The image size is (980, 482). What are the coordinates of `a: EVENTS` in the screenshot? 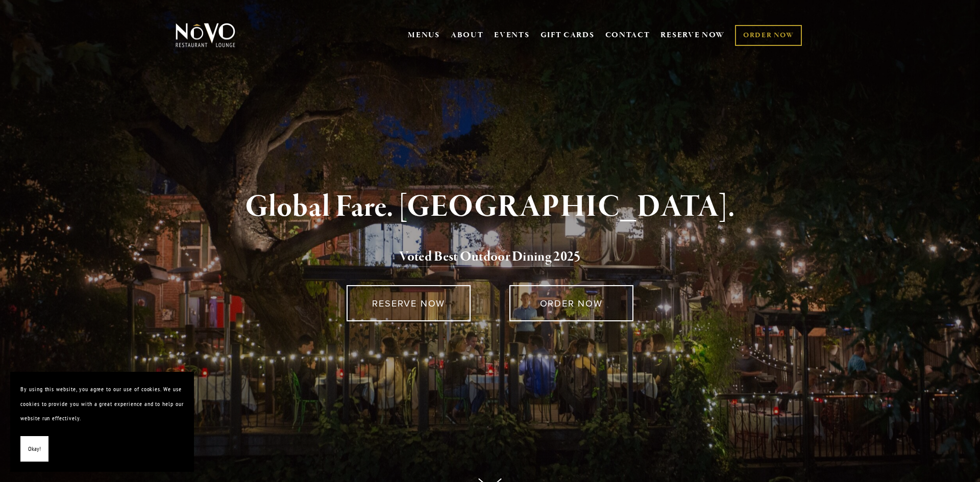 It's located at (511, 35).